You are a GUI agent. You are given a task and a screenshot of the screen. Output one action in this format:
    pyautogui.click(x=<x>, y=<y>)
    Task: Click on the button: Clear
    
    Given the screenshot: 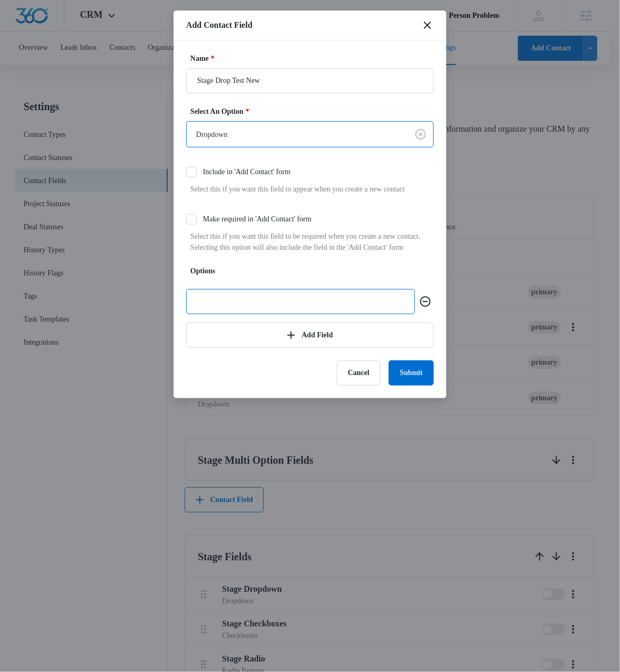 What is the action you would take?
    pyautogui.click(x=420, y=134)
    